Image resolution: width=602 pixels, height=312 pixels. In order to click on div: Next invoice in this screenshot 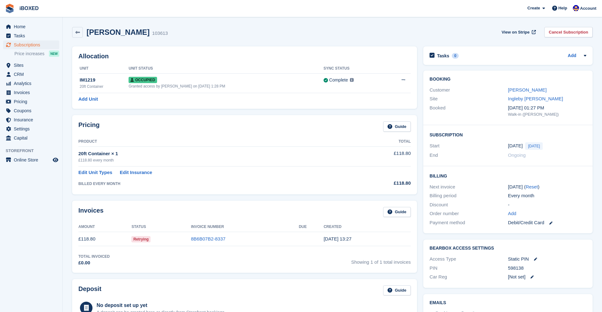, I will do `click(469, 187)`.